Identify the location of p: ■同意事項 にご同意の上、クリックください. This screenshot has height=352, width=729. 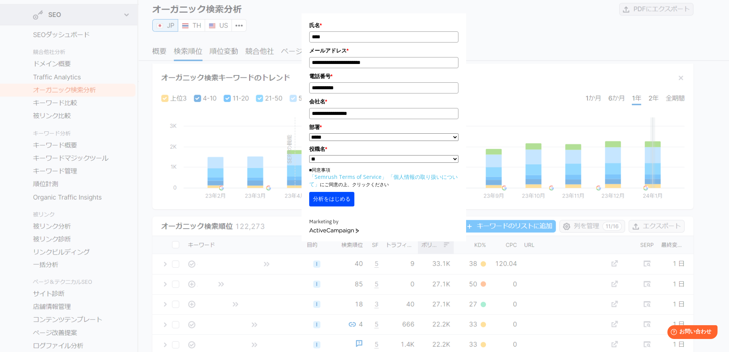
(384, 177).